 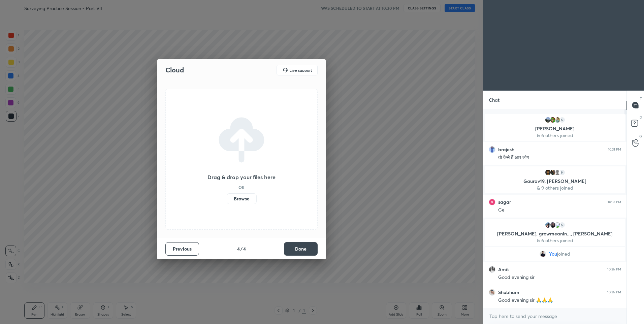 What do you see at coordinates (553, 254) in the screenshot?
I see `span: You` at bounding box center [553, 254].